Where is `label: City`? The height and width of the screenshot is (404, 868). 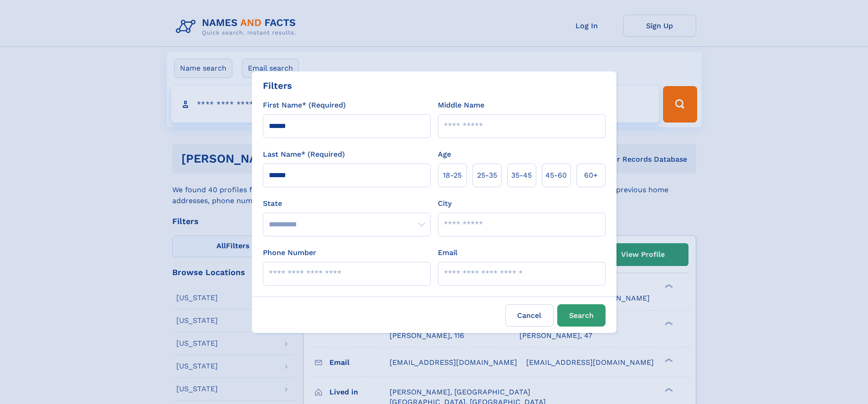 label: City is located at coordinates (445, 204).